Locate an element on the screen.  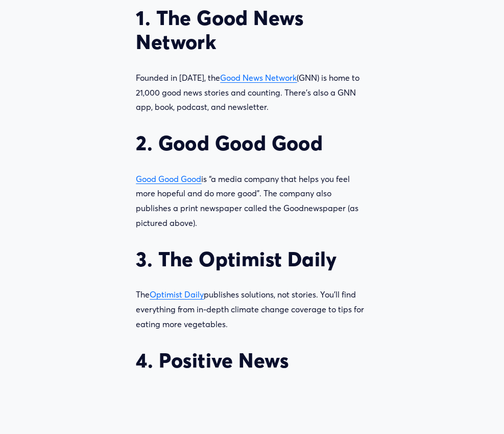
h2: 2. Good Good Good is located at coordinates (252, 143).